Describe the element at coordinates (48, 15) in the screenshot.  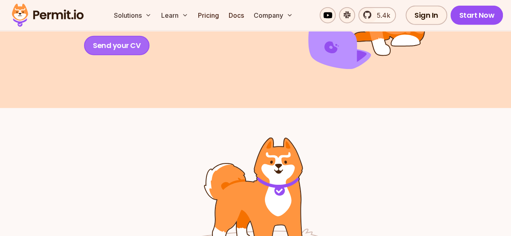
I see `img: Permit logo` at that location.